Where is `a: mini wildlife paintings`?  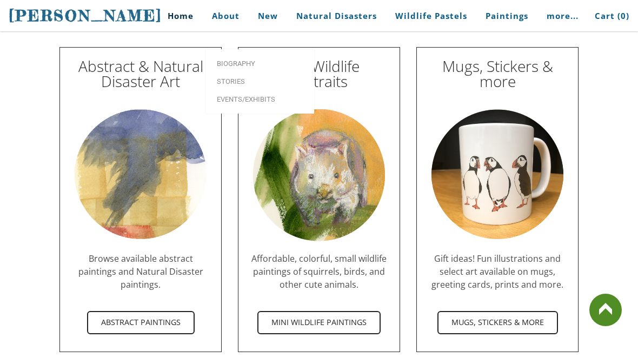
a: mini wildlife paintings is located at coordinates (319, 322).